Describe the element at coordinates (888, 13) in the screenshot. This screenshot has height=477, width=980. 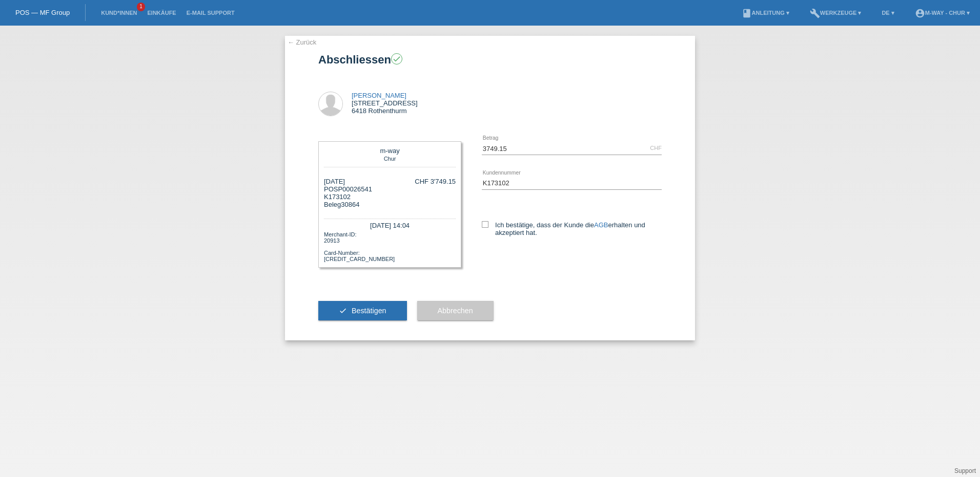
I see `a: DE ▾` at that location.